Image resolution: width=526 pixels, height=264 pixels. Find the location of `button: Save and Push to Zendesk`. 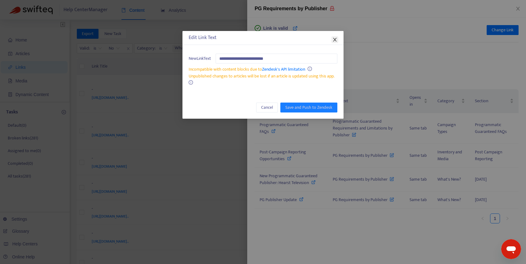

button: Save and Push to Zendesk is located at coordinates (309, 107).